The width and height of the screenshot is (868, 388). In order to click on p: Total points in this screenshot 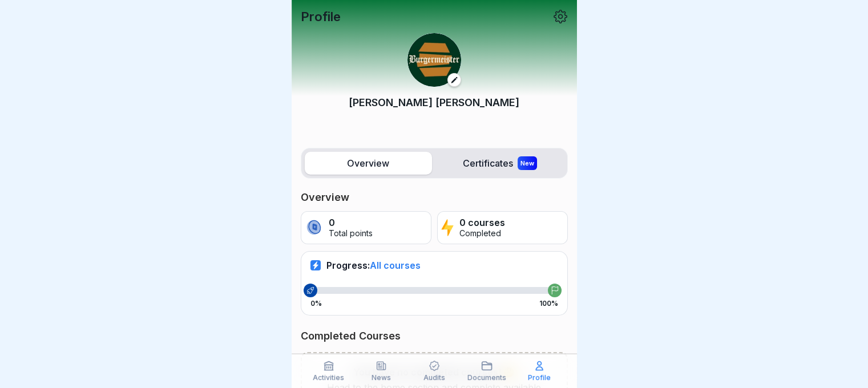, I will do `click(351, 234)`.